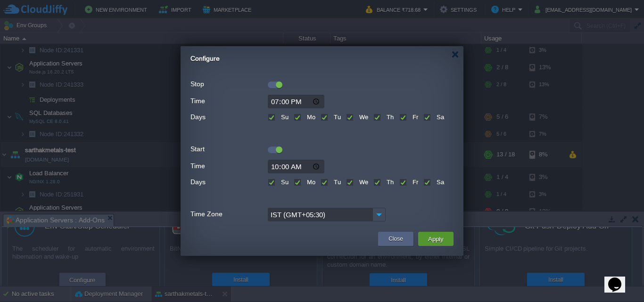 This screenshot has height=302, width=644. What do you see at coordinates (229, 84) in the screenshot?
I see `label: Stop` at bounding box center [229, 84].